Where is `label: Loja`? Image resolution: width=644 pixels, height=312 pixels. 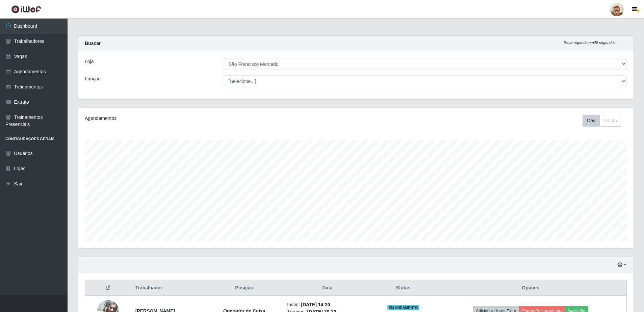 label: Loja is located at coordinates (89, 61).